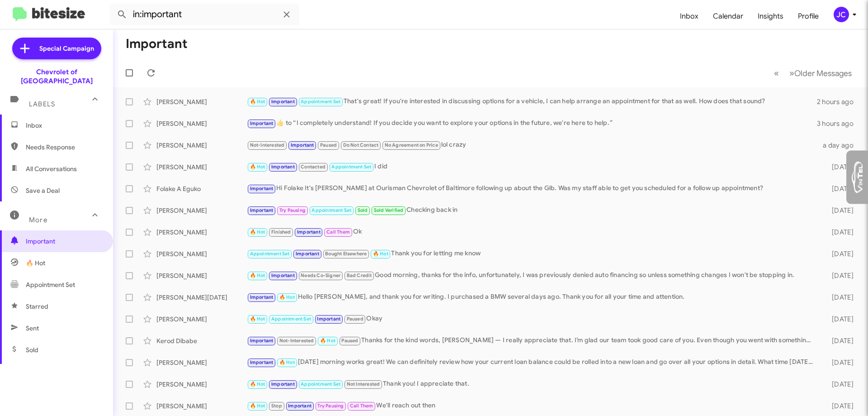  Describe the element at coordinates (728, 16) in the screenshot. I see `a: Calendar` at that location.